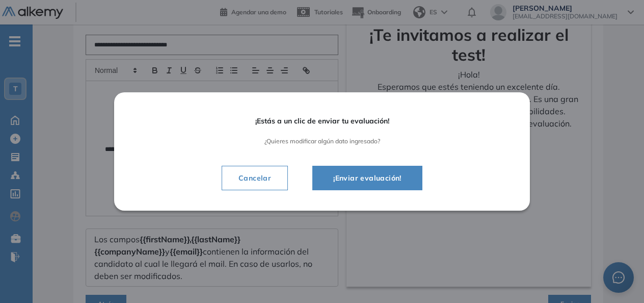  Describe the element at coordinates (368, 178) in the screenshot. I see `button: ¡Enviar evaluación!` at that location.